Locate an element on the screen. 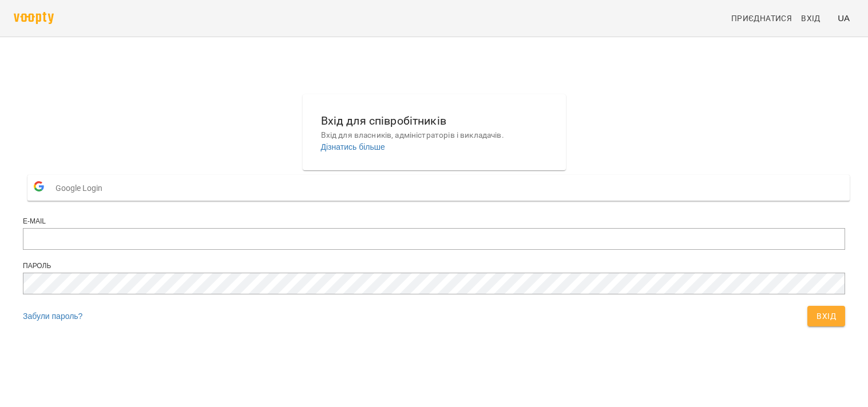  img: voopty.png is located at coordinates (34, 18).